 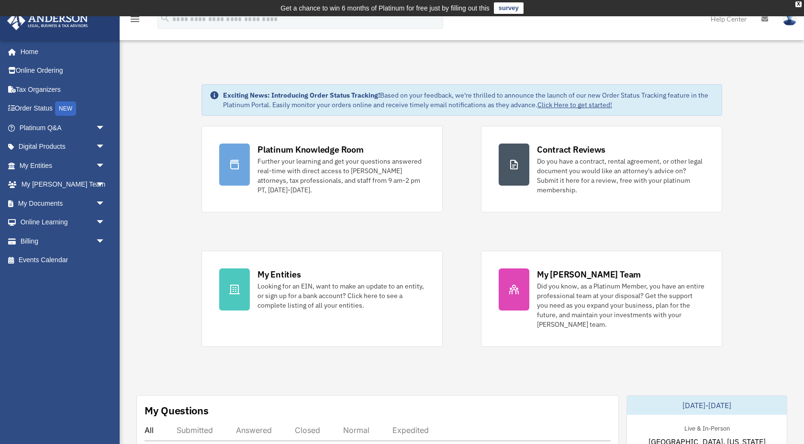 What do you see at coordinates (165, 18) in the screenshot?
I see `i: search` at bounding box center [165, 18].